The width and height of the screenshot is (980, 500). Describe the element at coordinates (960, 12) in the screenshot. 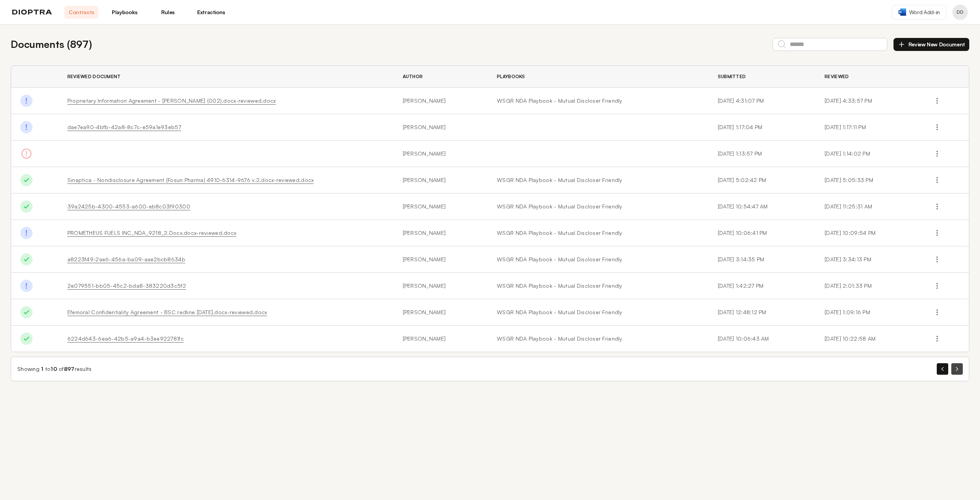

I see `button: Profile menu` at that location.